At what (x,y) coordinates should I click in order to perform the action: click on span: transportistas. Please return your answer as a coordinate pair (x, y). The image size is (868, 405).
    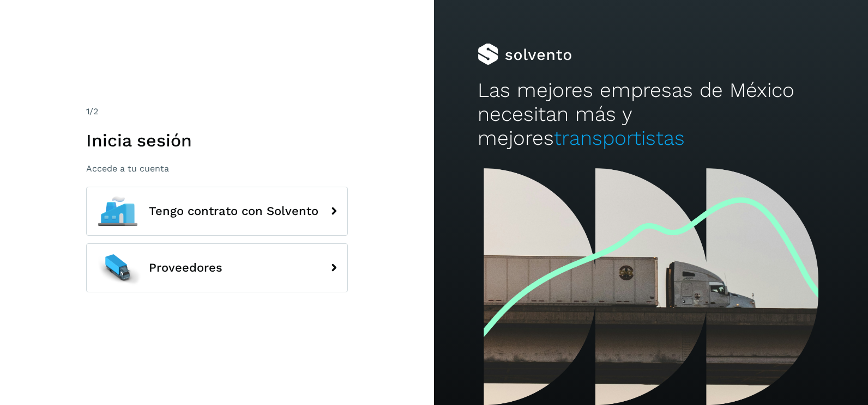
    Looking at the image, I should click on (619, 138).